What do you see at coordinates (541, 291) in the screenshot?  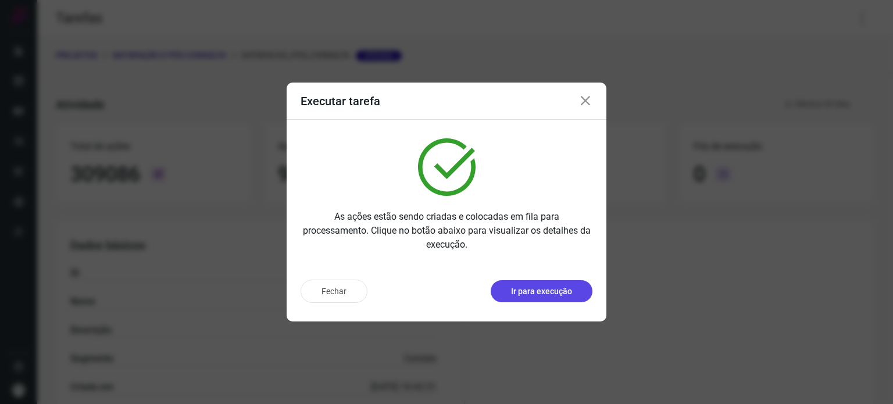 I see `p: Ir para execução` at bounding box center [541, 291].